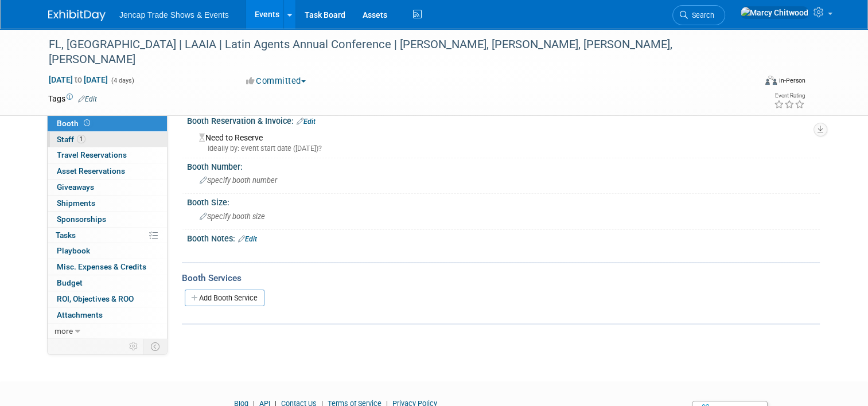  What do you see at coordinates (276, 81) in the screenshot?
I see `button: Committed` at bounding box center [276, 81].